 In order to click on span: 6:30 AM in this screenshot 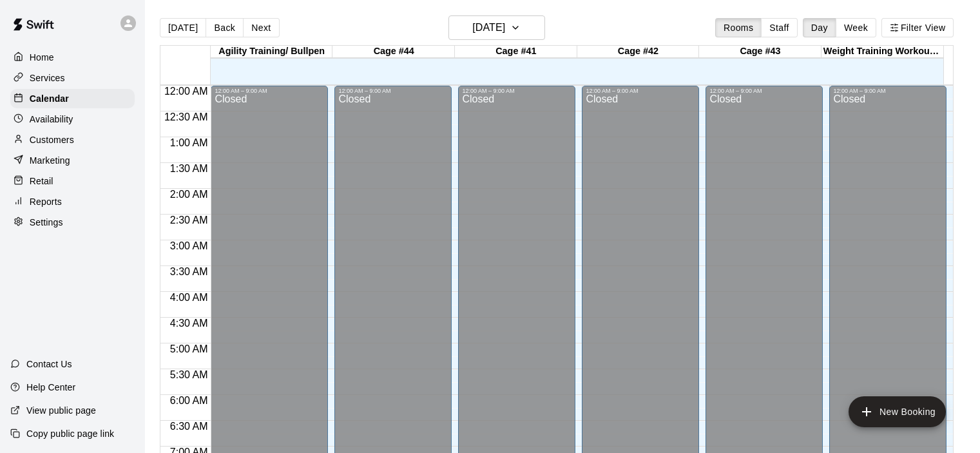, I will do `click(189, 426)`.